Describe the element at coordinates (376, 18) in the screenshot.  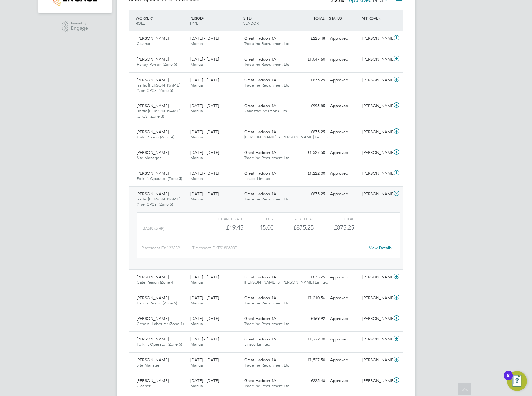
I see `div: APPROVER` at that location.